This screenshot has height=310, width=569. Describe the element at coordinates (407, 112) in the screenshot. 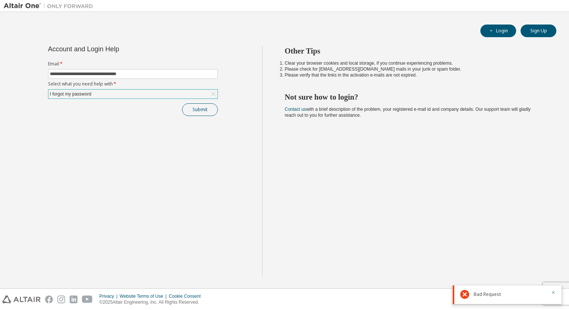

I see `span: with a brief description of the problem, your registered e-mail id and company details. Our suppo...` at that location.